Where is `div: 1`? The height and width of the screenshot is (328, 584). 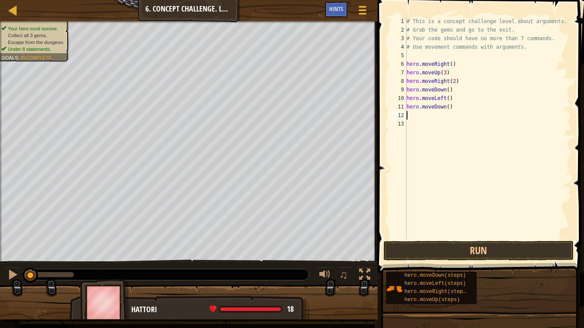 div: 1 is located at coordinates (398, 21).